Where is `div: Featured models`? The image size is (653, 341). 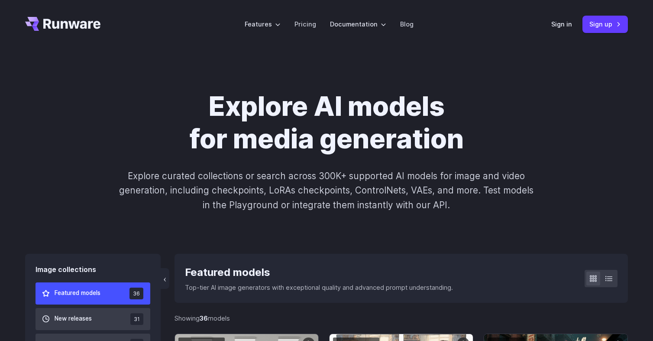
div: Featured models is located at coordinates (319, 272).